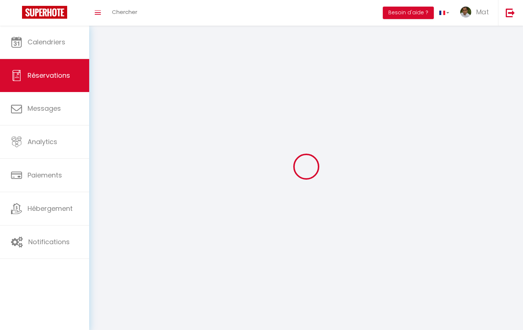 The width and height of the screenshot is (523, 330). Describe the element at coordinates (49, 242) in the screenshot. I see `span: Notifications` at that location.